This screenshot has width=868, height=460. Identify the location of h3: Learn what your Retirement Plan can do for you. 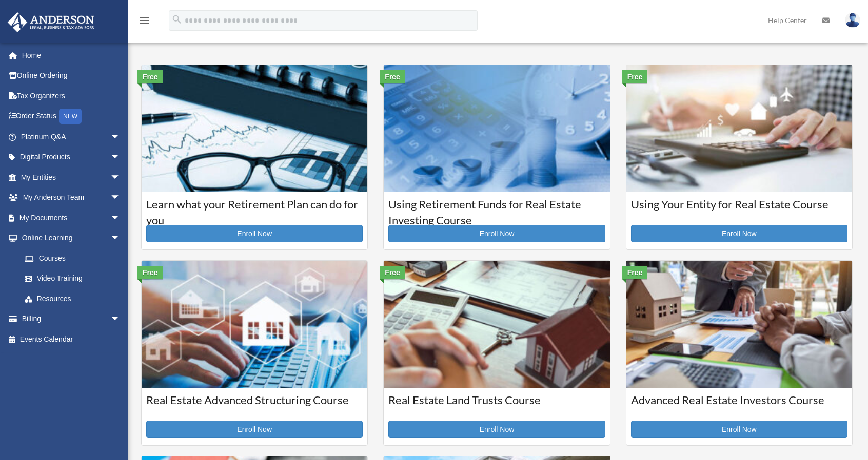
(255, 210).